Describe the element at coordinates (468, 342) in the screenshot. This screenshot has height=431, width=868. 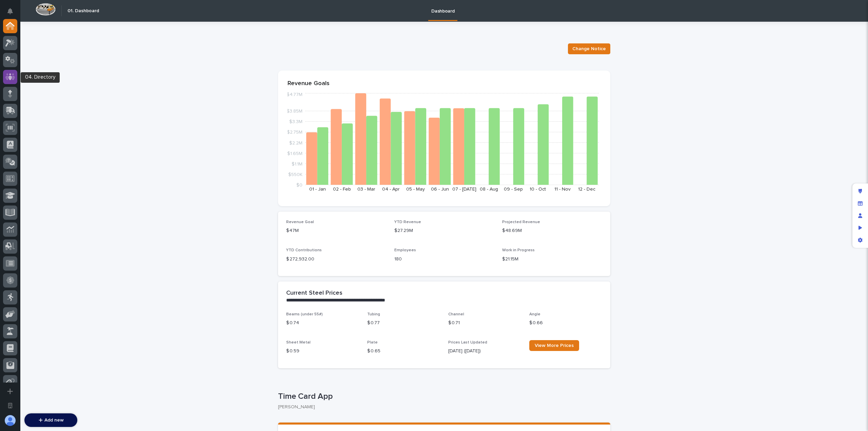
I see `span: Prices Last Updated` at that location.